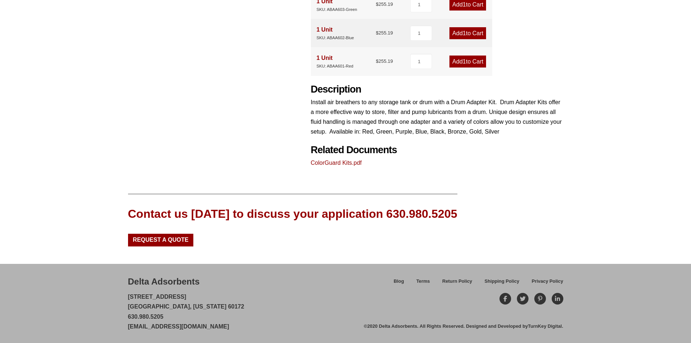  What do you see at coordinates (399, 283) in the screenshot?
I see `a: Blog` at bounding box center [399, 283].